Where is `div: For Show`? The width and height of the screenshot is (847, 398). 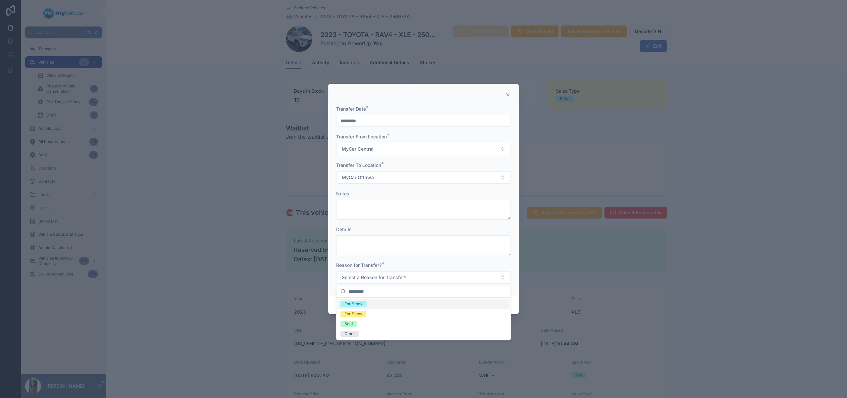
div: For Show is located at coordinates (353, 314).